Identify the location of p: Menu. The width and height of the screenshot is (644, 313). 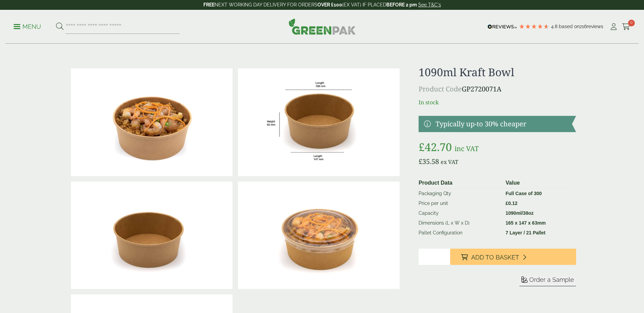
(27, 27).